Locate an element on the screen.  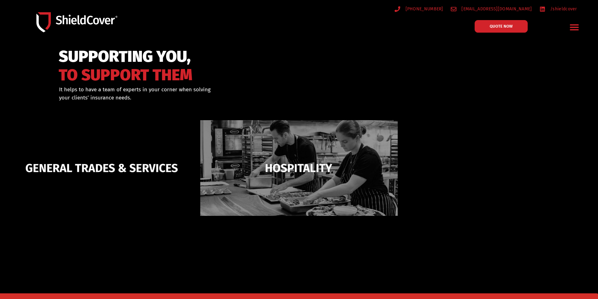
div: It helps to have a team of experts in your corner when solving is located at coordinates (195, 93).